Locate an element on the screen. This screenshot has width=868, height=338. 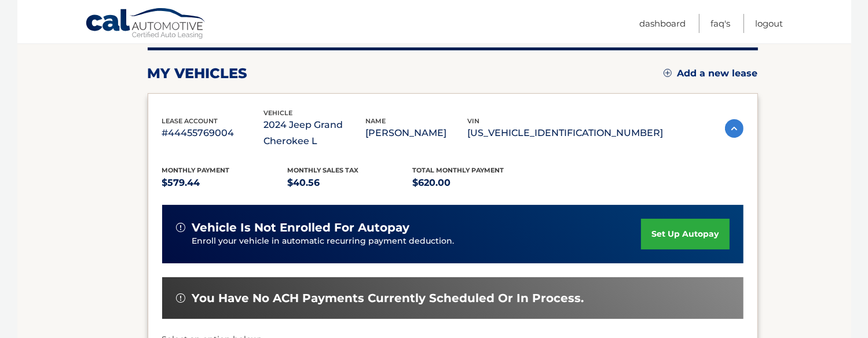
p: $620.00 is located at coordinates (476, 183).